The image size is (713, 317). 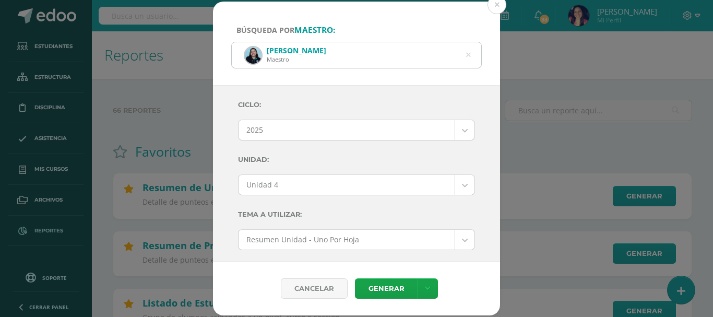 What do you see at coordinates (296, 59) in the screenshot?
I see `div: Maestro` at bounding box center [296, 59].